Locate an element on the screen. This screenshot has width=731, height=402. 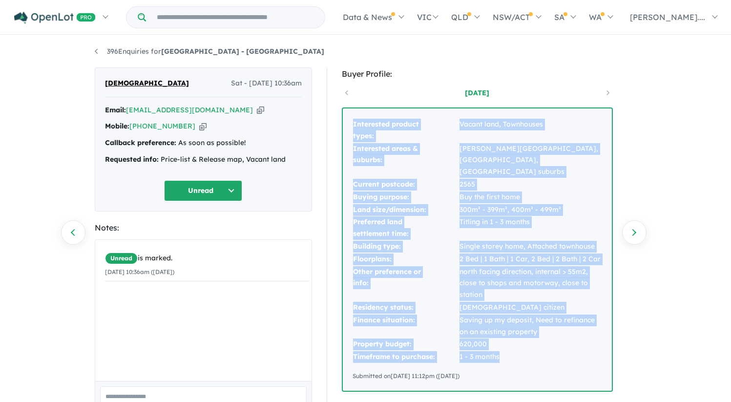
td: 620,000 is located at coordinates (531, 344).